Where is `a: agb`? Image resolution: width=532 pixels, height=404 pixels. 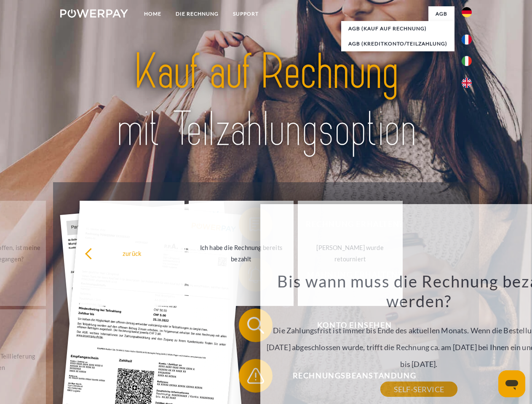
a: agb is located at coordinates (441, 14).